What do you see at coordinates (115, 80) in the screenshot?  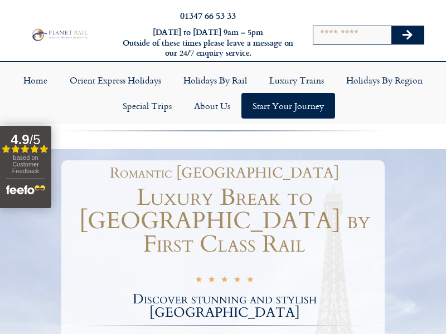 I see `a: Orient Express Holidays` at bounding box center [115, 80].